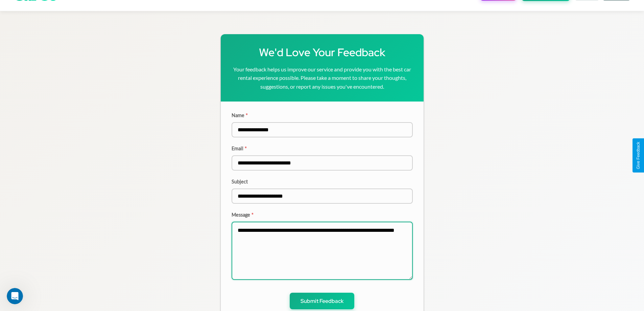 This screenshot has width=644, height=311. What do you see at coordinates (639, 155) in the screenshot?
I see `div: Give Feedback` at bounding box center [639, 155].